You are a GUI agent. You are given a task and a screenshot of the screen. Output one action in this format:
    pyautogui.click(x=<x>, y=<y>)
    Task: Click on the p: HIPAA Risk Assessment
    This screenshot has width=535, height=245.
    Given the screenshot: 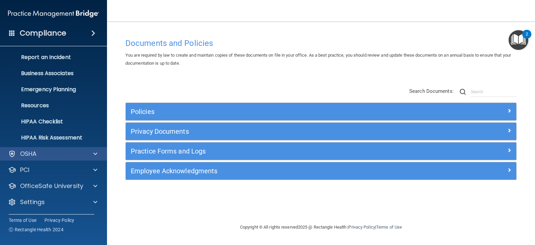 What is the action you would take?
    pyautogui.click(x=50, y=138)
    